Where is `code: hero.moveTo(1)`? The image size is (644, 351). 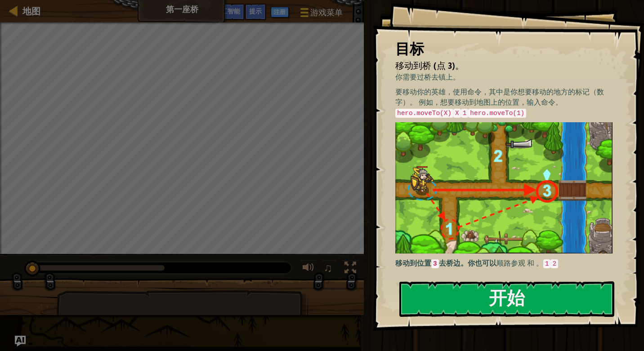 code: hero.moveTo(1) is located at coordinates (497, 113).